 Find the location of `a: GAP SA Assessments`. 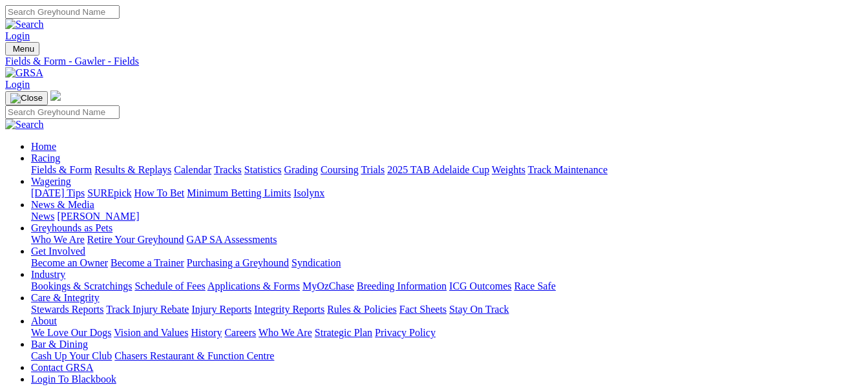

a: GAP SA Assessments is located at coordinates (232, 239).